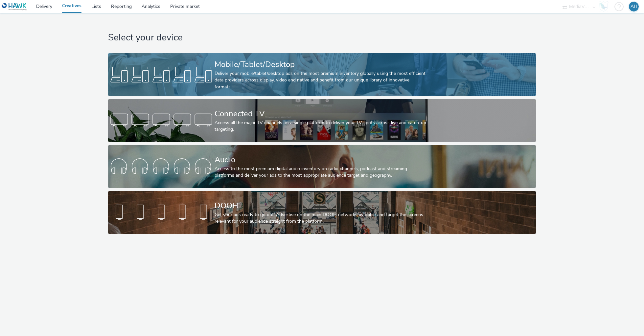 The width and height of the screenshot is (644, 336). I want to click on a: AudioAccess to the most premium digital audio inventory on radio channels, podcast and streaming ..., so click(322, 167).